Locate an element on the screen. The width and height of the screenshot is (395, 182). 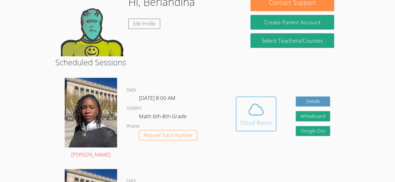
dd: Math 6th-8th Grade is located at coordinates (163, 118).